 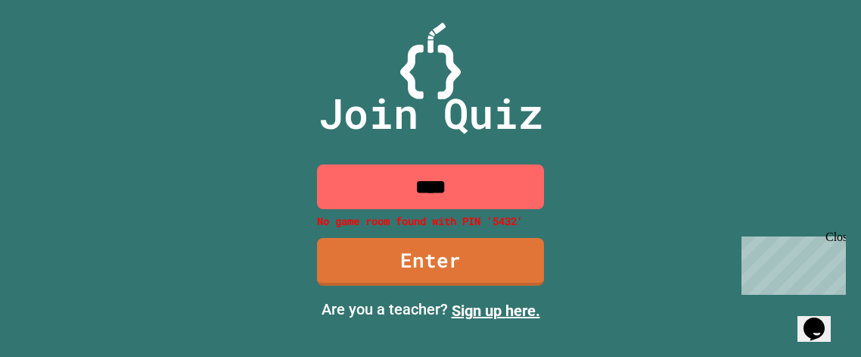 I want to click on div: Chat with us now!Close, so click(x=55, y=51).